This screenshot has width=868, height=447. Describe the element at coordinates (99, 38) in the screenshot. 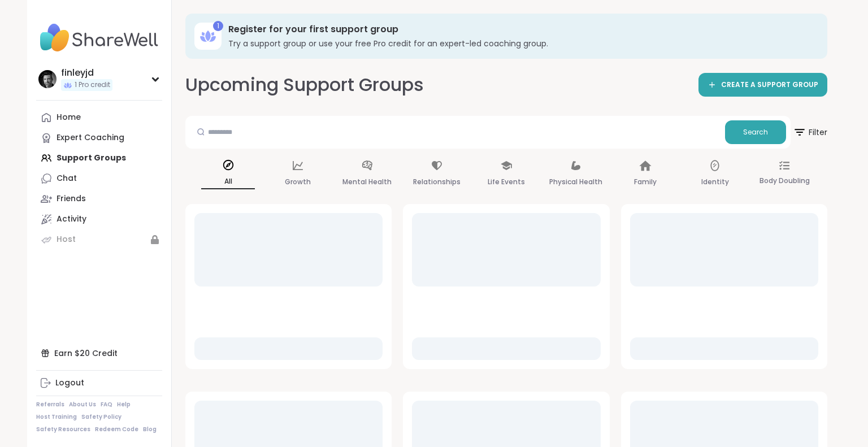

I see `img: ShareWell Nav Logo` at that location.